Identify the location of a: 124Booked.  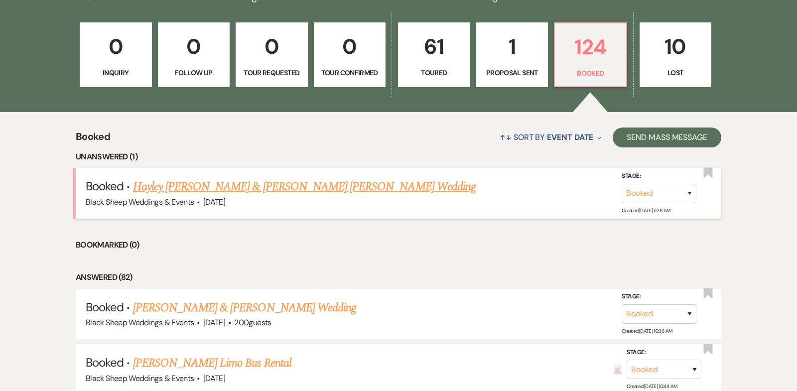
(590, 55).